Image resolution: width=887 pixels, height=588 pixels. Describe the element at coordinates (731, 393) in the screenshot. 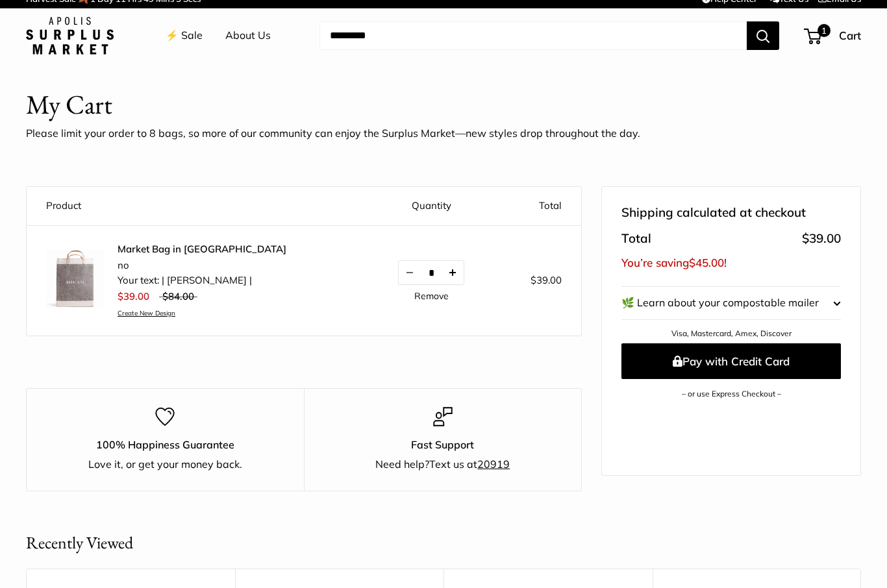

I see `a: – or use Express Checkout –` at that location.